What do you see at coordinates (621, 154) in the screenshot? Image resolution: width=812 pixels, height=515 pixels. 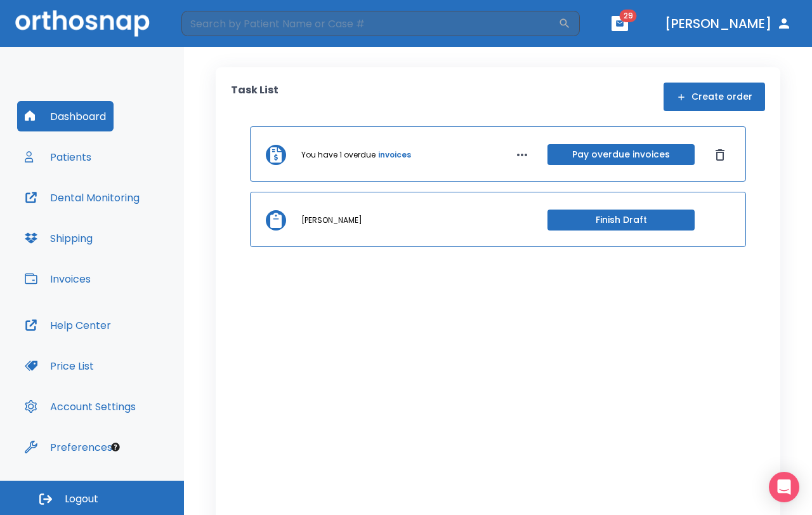 I see `button: Pay overdue invoices` at bounding box center [621, 154].